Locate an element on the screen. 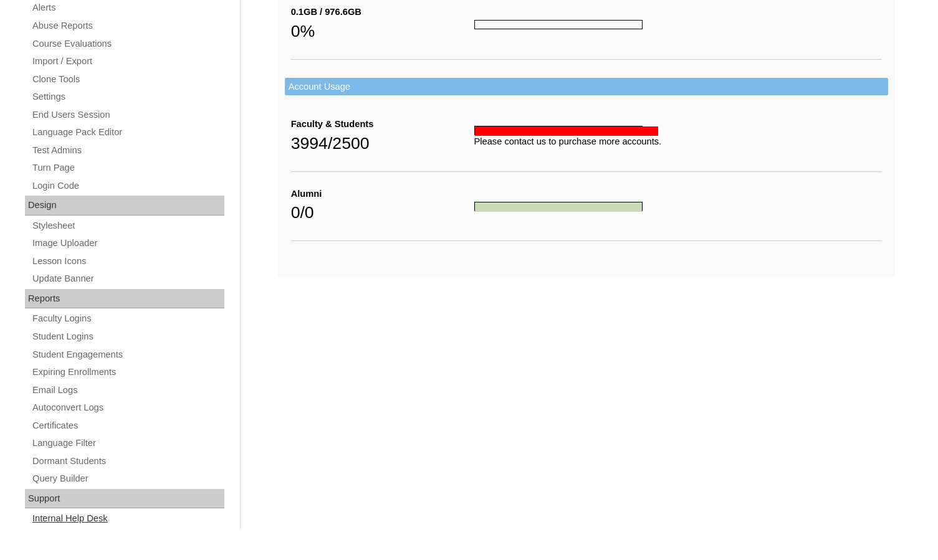 This screenshot has width=938, height=560. a: Image Uploader is located at coordinates (128, 243).